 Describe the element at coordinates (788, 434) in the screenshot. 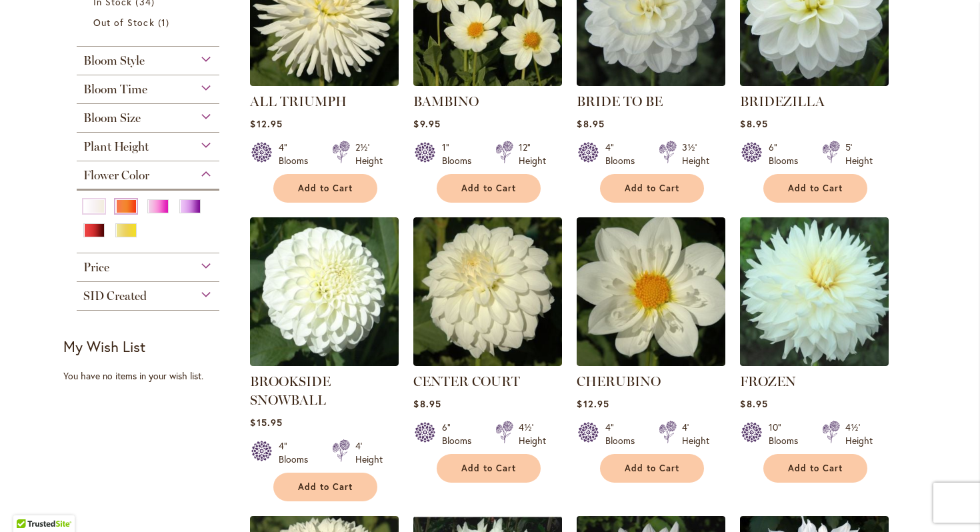

I see `div: 10" Blooms` at that location.